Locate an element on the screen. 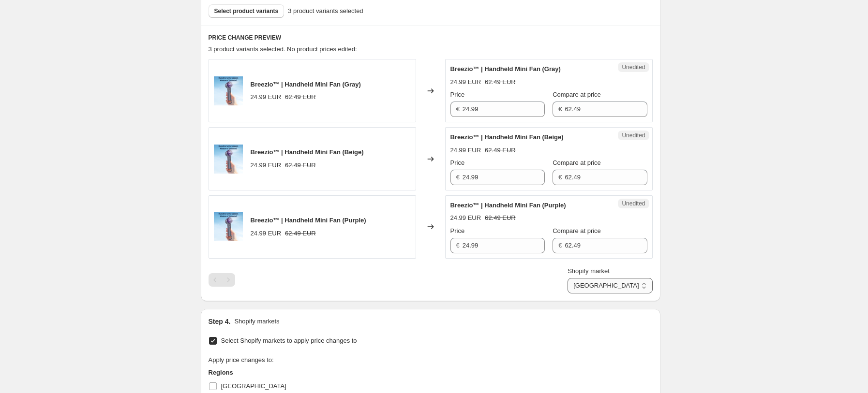  span: 3 product variants selected is located at coordinates (325, 11).